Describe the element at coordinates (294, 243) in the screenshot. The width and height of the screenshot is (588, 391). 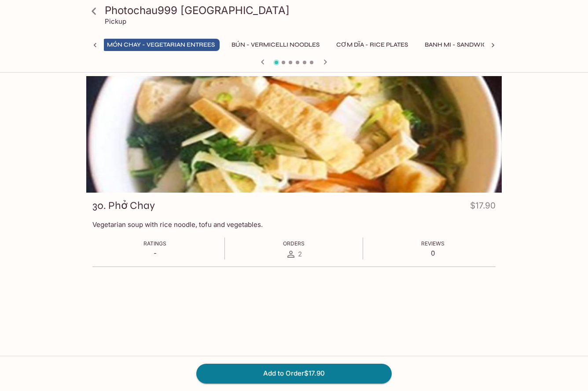
I see `span: Orders` at that location.